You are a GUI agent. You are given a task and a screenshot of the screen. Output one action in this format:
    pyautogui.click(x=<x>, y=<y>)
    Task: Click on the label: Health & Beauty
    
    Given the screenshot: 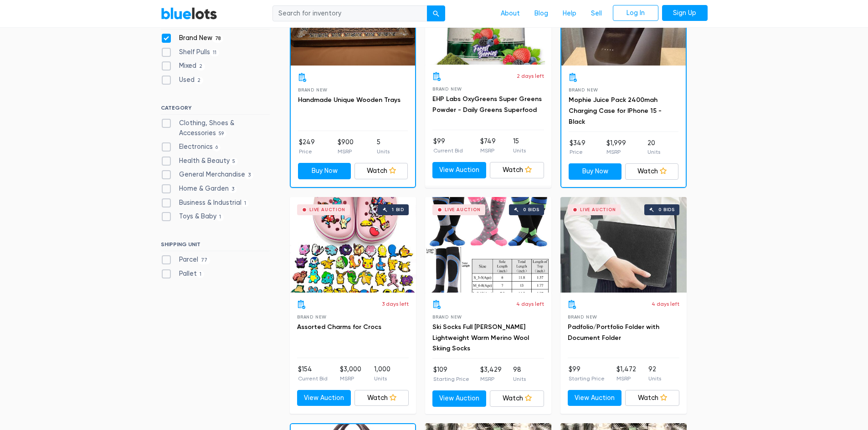 What is the action you would take?
    pyautogui.click(x=199, y=161)
    